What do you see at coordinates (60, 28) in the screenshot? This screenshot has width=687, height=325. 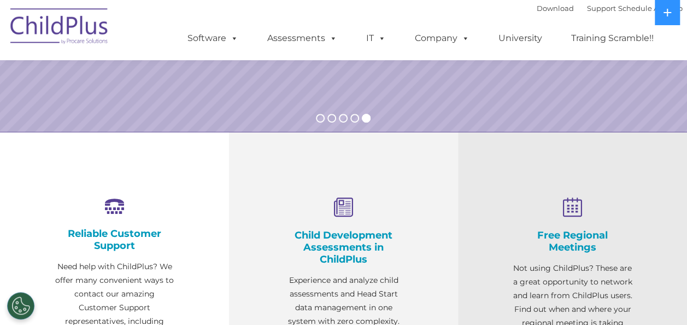 I see `img: ChildPlus by Procare Solutions` at bounding box center [60, 28].